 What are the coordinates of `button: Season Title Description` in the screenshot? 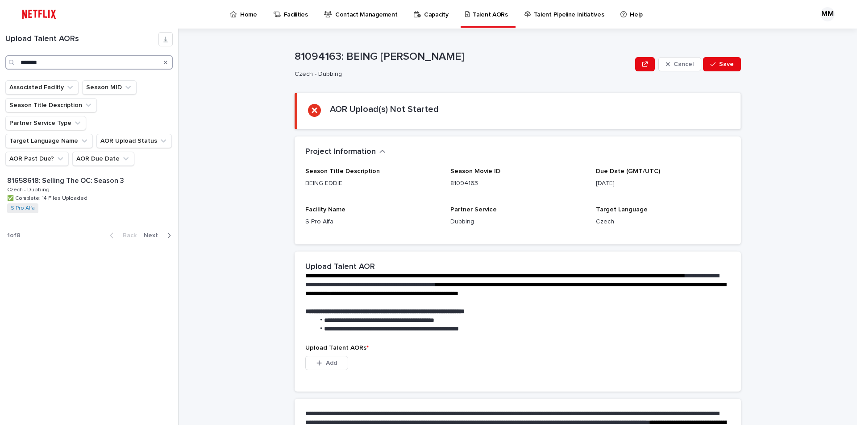 It's located at (51, 105).